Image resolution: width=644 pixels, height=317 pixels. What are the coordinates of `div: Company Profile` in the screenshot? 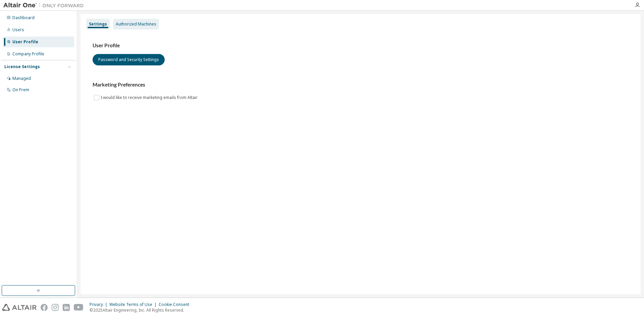 It's located at (28, 54).